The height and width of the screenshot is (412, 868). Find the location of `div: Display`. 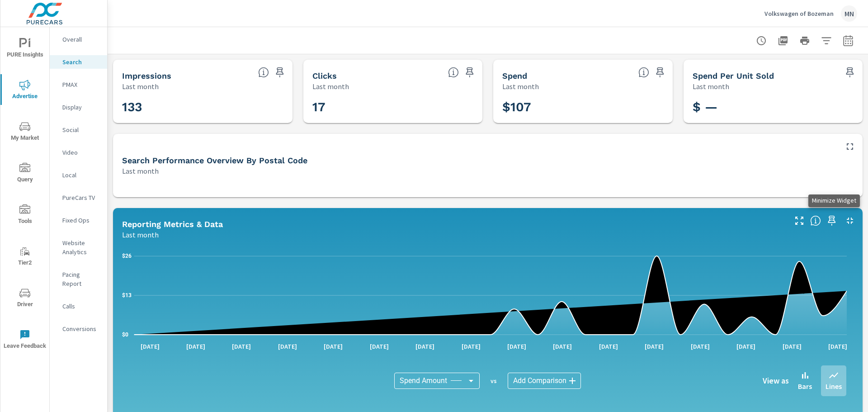

div: Display is located at coordinates (78, 107).